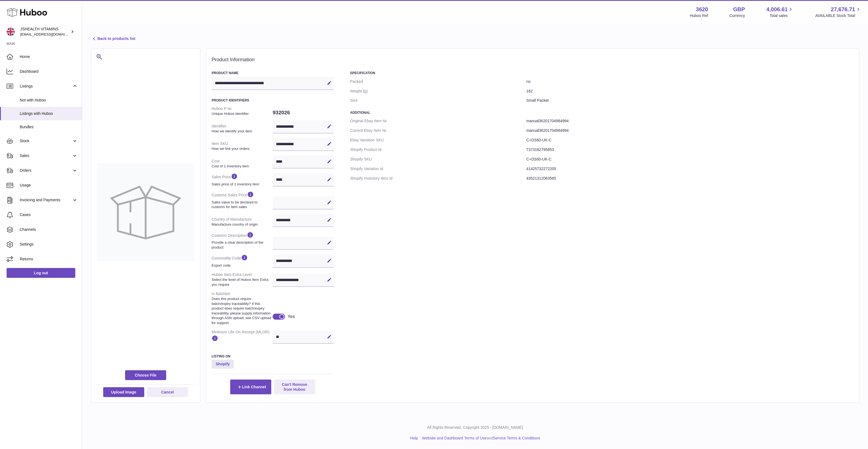  What do you see at coordinates (438, 149) in the screenshot?
I see `dt: Shopify Product Id` at bounding box center [438, 149].